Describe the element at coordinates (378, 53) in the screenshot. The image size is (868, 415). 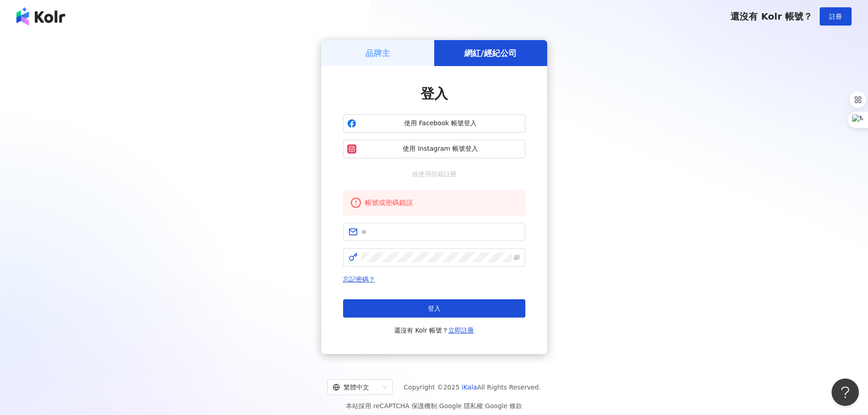
I see `h5: 品牌主` at that location.